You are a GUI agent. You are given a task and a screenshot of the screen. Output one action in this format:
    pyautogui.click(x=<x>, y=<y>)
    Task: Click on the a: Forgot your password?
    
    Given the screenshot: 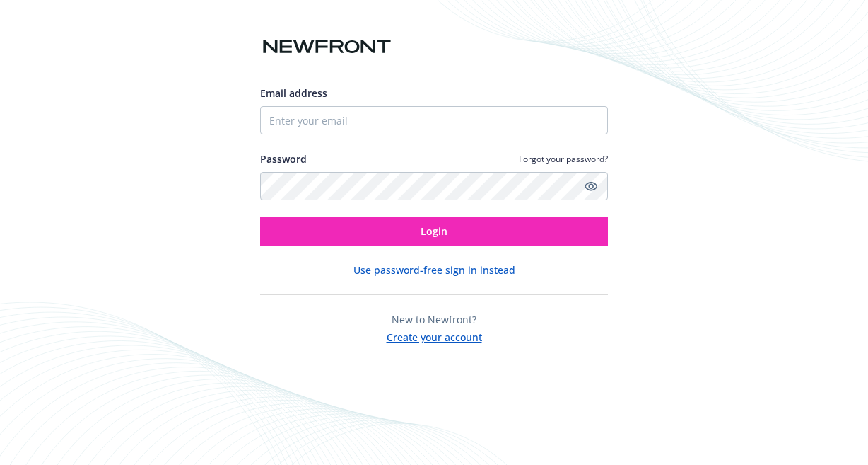 What is the action you would take?
    pyautogui.click(x=563, y=159)
    